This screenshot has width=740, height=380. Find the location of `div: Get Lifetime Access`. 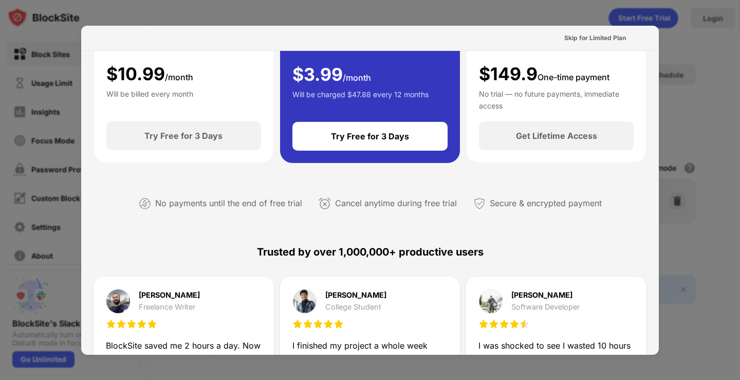

div: Get Lifetime Access is located at coordinates (556, 136).